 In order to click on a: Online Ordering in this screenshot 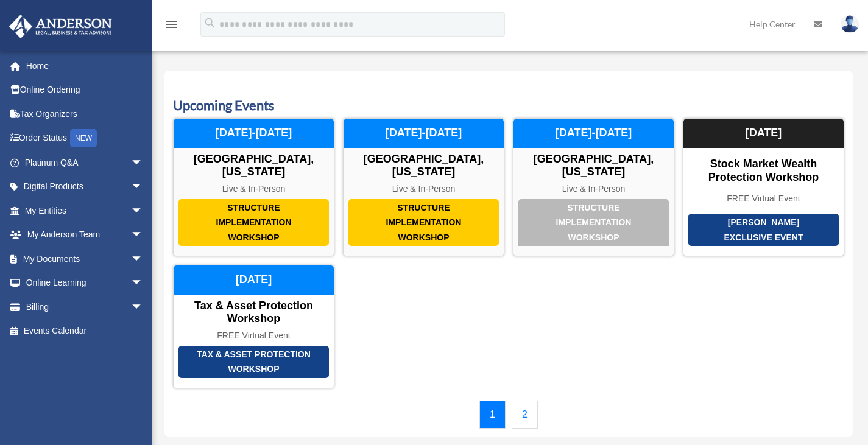, I will do `click(85, 90)`.